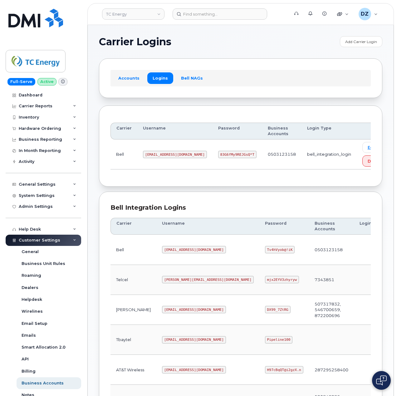 This screenshot has height=396, width=397. I want to click on td: 7343851, so click(332, 280).